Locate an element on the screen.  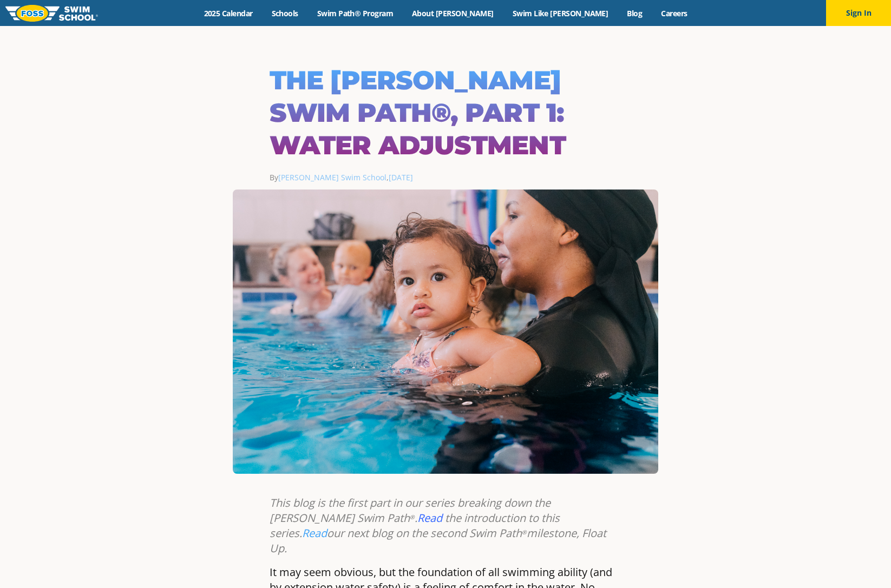
span: By is located at coordinates (328, 177).